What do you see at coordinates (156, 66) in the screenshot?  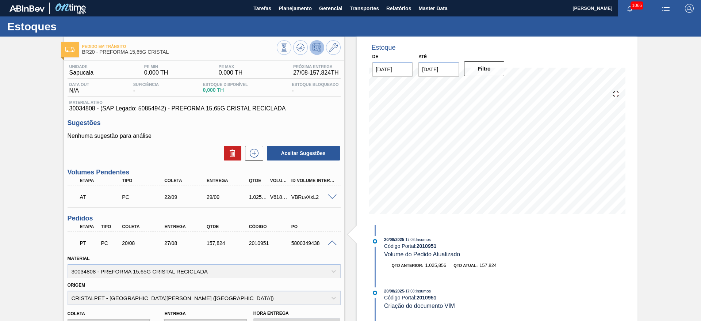 I see `span: PE MIN` at bounding box center [156, 66].